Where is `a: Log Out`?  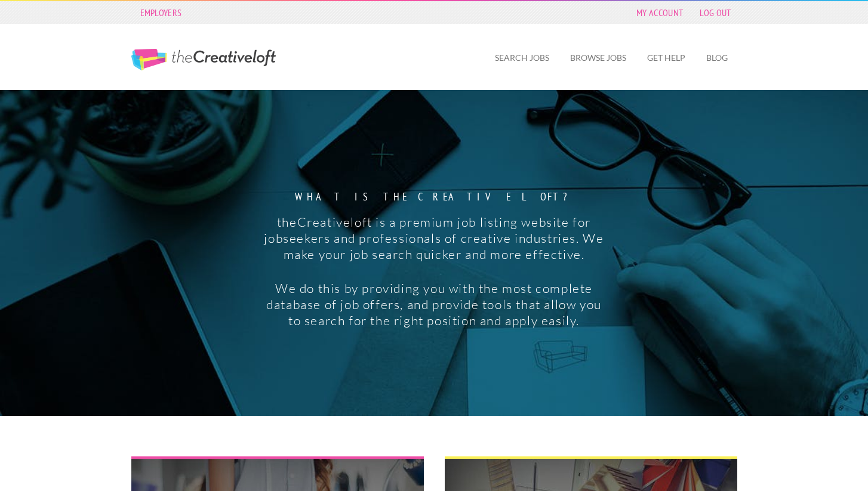 a: Log Out is located at coordinates (715, 12).